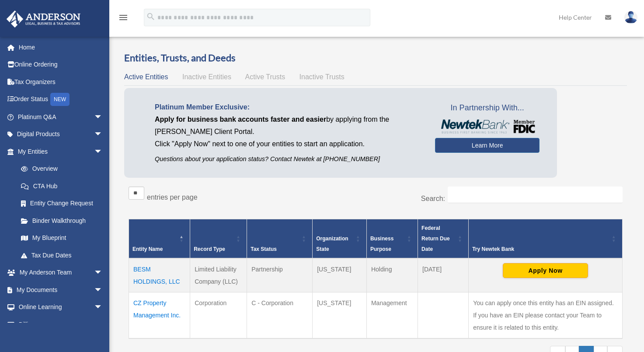 The width and height of the screenshot is (644, 352). Describe the element at coordinates (382, 244) in the screenshot. I see `span: Business Purpose` at that location.